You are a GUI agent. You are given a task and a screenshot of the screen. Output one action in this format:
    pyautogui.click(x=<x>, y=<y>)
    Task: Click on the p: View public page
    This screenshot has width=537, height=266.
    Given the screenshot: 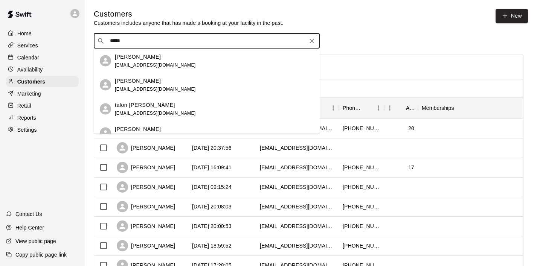 What is the action you would take?
    pyautogui.click(x=36, y=241)
    